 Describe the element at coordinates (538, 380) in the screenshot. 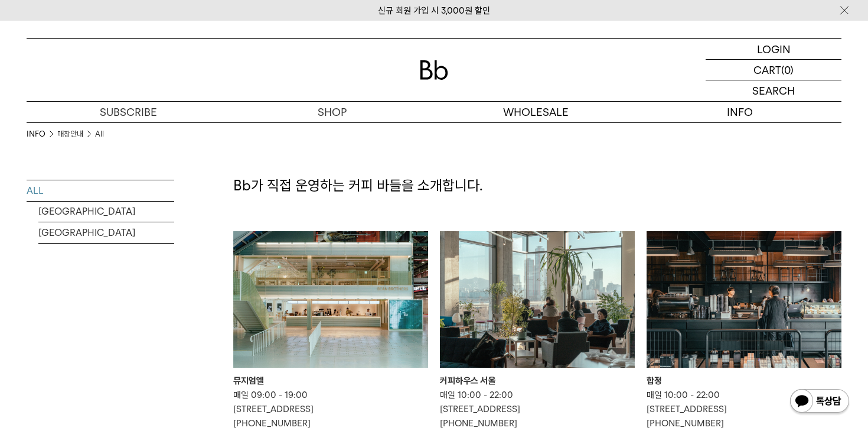

I see `div: 커피하우스 서울` at that location.